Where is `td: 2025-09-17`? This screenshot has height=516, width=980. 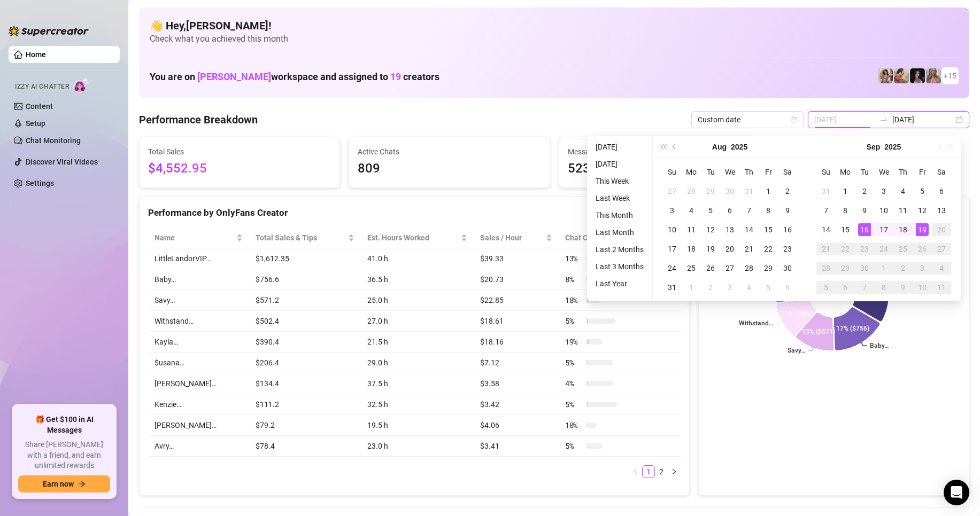
td: 2025-09-17 is located at coordinates (884, 230).